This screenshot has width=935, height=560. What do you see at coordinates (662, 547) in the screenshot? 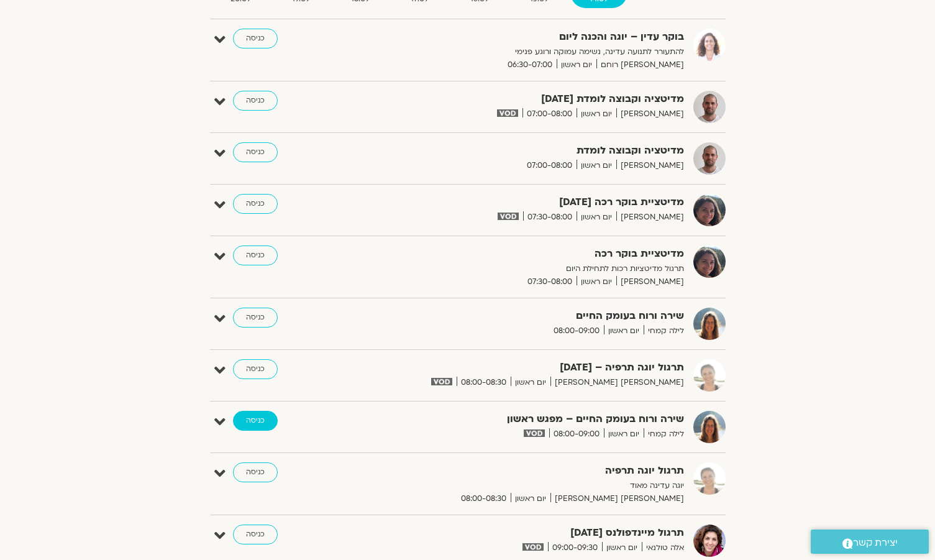
I see `span: אלה טולנאי` at bounding box center [662, 547].